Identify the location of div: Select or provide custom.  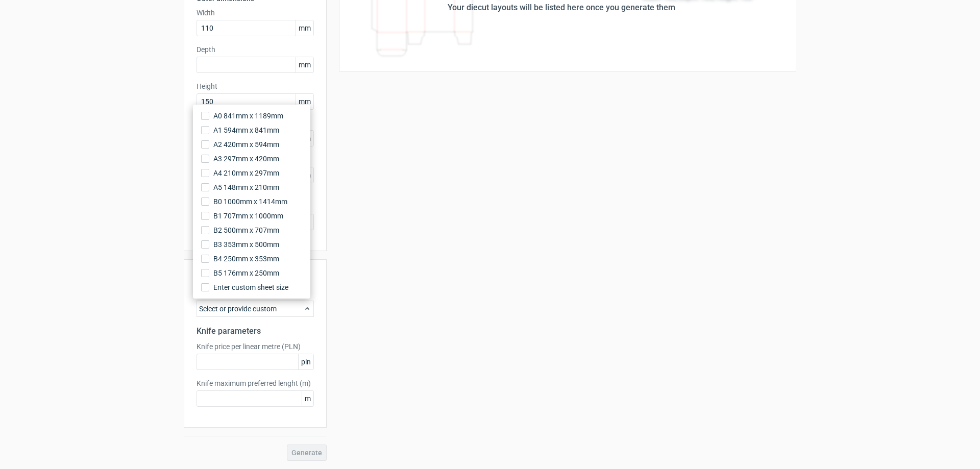
(255, 309).